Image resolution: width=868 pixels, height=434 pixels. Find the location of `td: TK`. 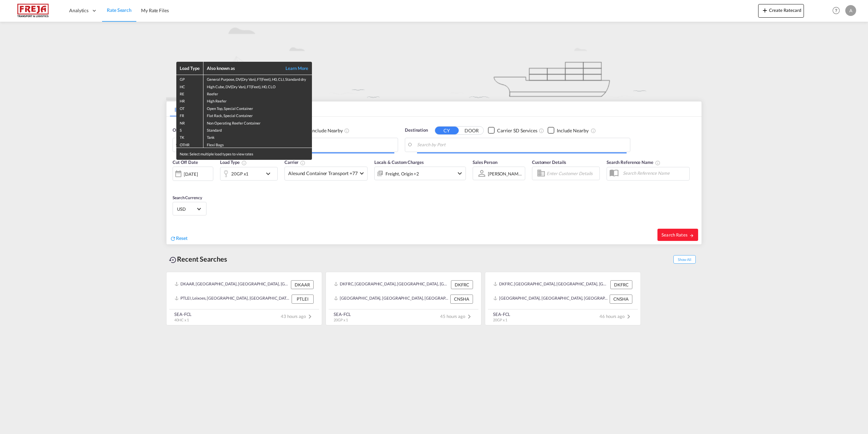

td: TK is located at coordinates (190, 136).